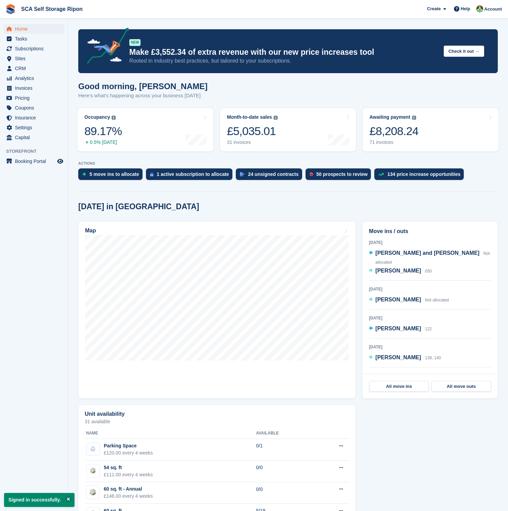 The image size is (508, 511). What do you see at coordinates (11, 9) in the screenshot?
I see `img: stora-icon-8386f47178a22dfd0bd8f6a31ec36ba5ce8667c1dd55bd0f319d3a0aa187defe.svg` at bounding box center [11, 9].